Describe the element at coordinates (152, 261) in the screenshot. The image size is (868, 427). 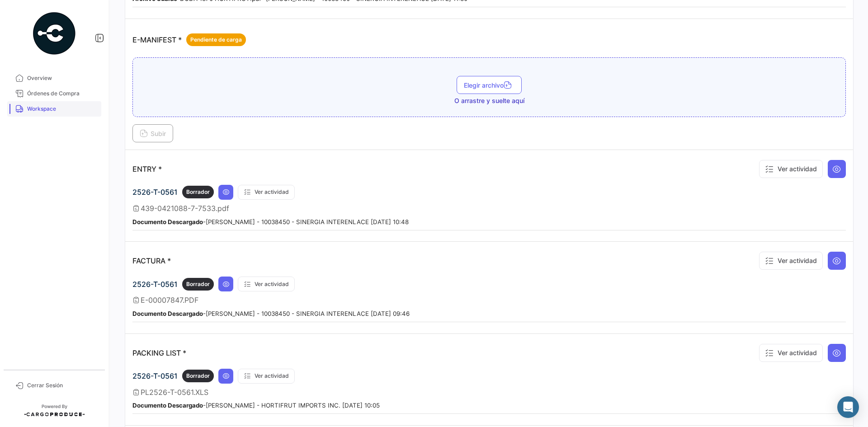
I see `p: FACTURA *` at that location.